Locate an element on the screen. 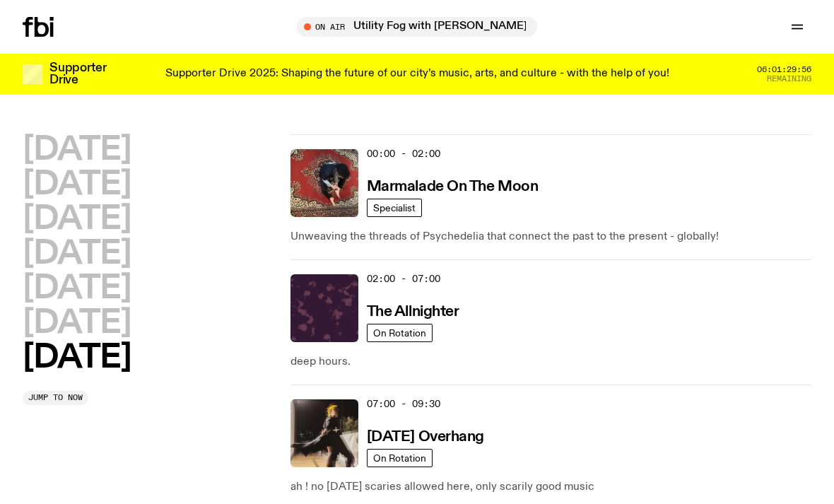  h3: Supporter Drive is located at coordinates (77, 74).